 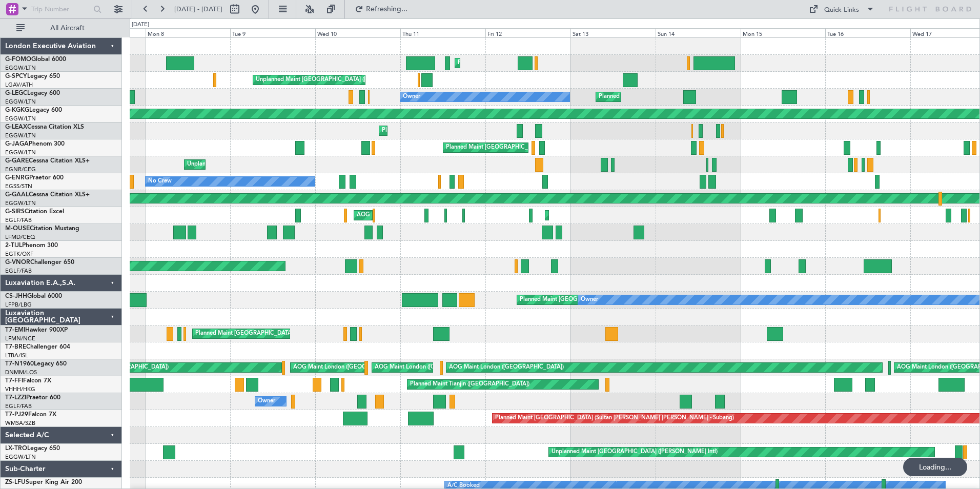 What do you see at coordinates (16, 347) in the screenshot?
I see `span: T7-BRE` at bounding box center [16, 347].